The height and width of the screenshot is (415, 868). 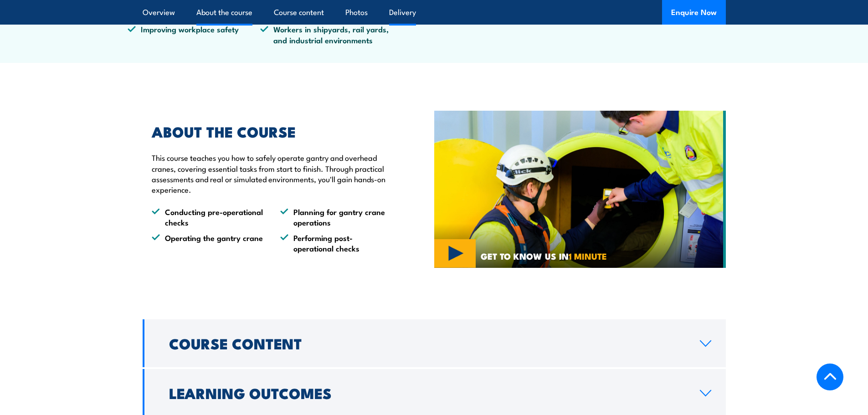 What do you see at coordinates (208, 243) in the screenshot?
I see `li: Operating the gantry crane` at bounding box center [208, 243].